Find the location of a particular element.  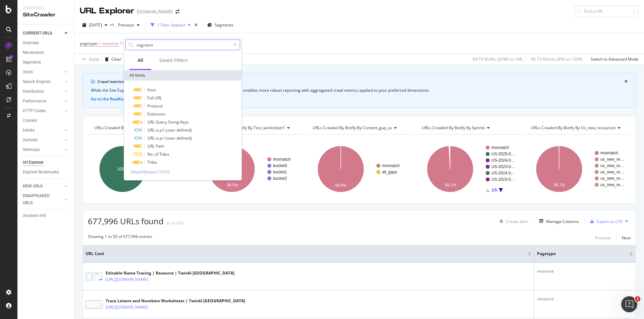

button: Next is located at coordinates (626, 238).